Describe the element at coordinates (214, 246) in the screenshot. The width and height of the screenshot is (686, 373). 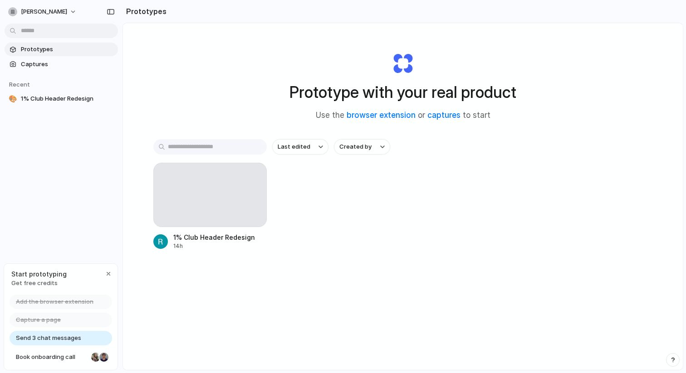
I see `div: 14h` at that location.